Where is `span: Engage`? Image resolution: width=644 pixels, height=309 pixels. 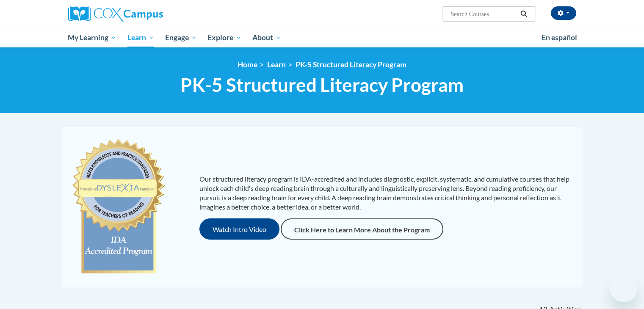 span: Engage is located at coordinates (181, 38).